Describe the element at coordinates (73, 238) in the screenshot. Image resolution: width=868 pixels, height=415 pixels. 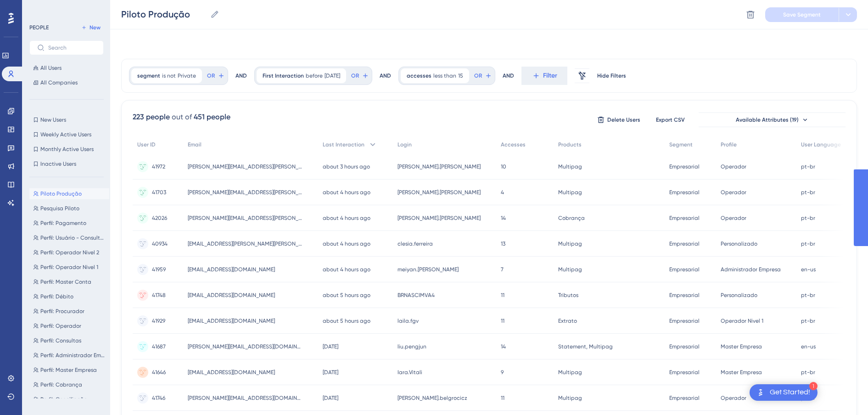
I see `span: Perfil: Usuário - Consultas` at that location.